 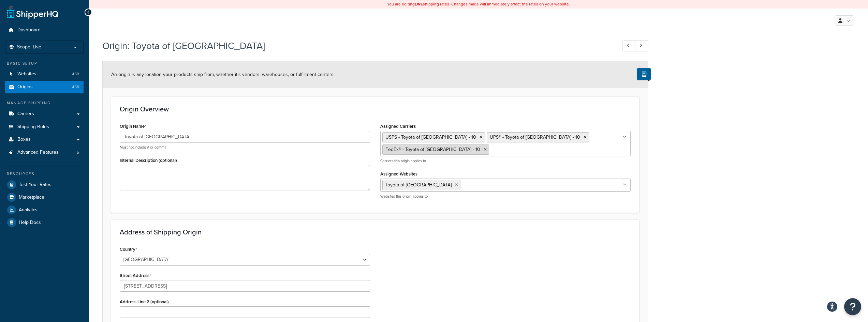 What do you see at coordinates (33, 127) in the screenshot?
I see `span: Shipping Rules` at bounding box center [33, 127].